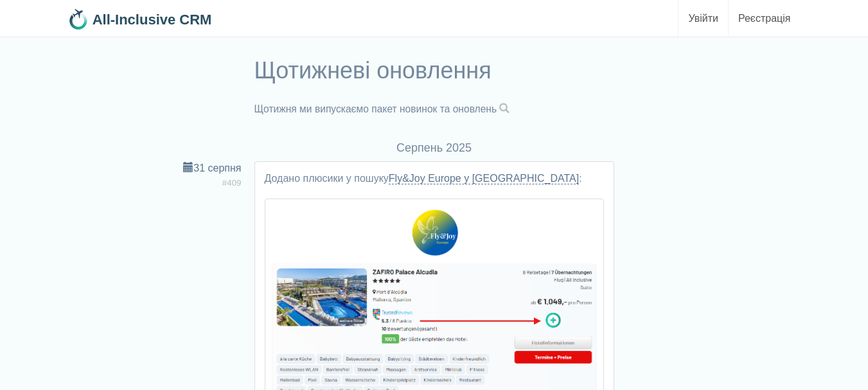 The width and height of the screenshot is (868, 390). I want to click on h1: Щотижневі оновлення, so click(434, 71).